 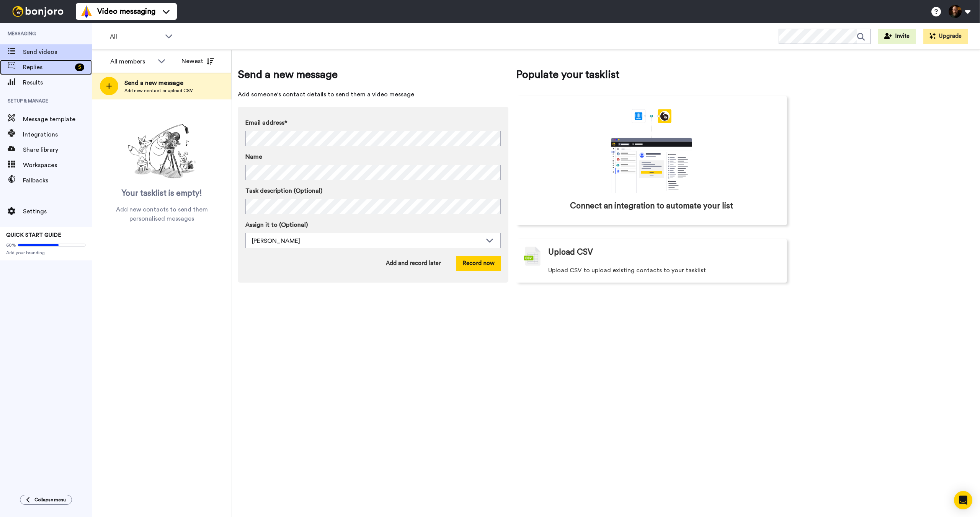 What do you see at coordinates (58, 165) in the screenshot?
I see `span: Workspaces` at bounding box center [58, 165].